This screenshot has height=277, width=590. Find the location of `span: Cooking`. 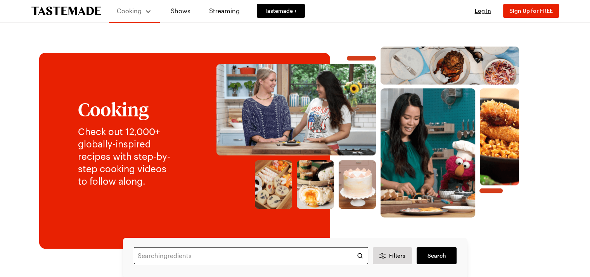

span: Cooking is located at coordinates (129, 10).